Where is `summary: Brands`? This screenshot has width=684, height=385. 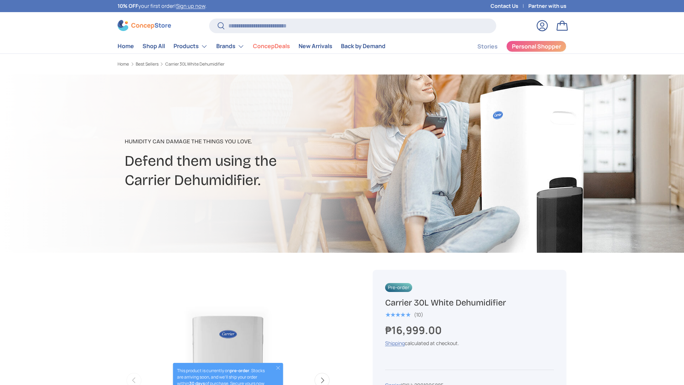 summary: Brands is located at coordinates (230, 46).